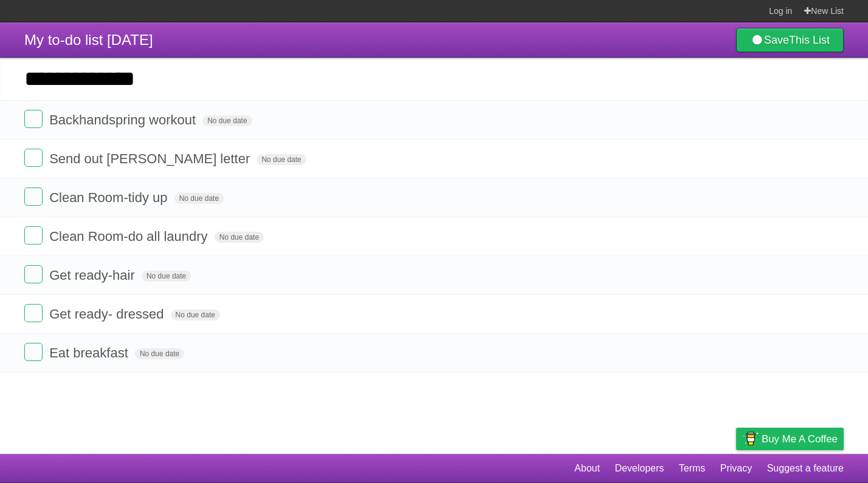 This screenshot has height=483, width=868. I want to click on span: Clean Room-tidy up, so click(109, 198).